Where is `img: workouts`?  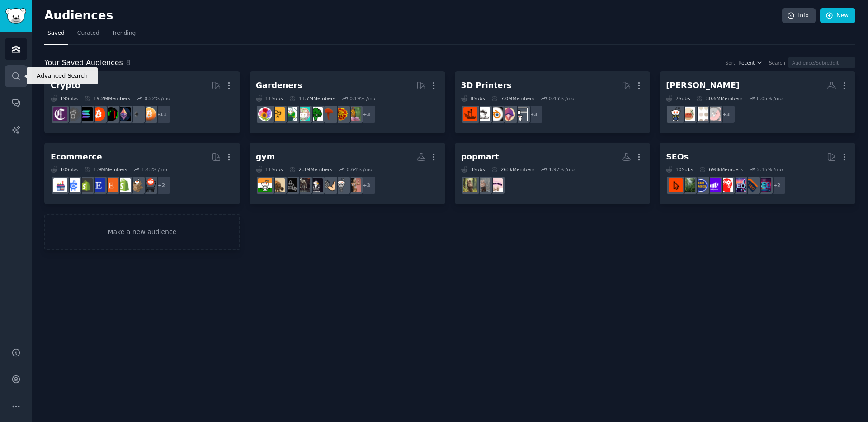 img: workouts is located at coordinates (290, 185).